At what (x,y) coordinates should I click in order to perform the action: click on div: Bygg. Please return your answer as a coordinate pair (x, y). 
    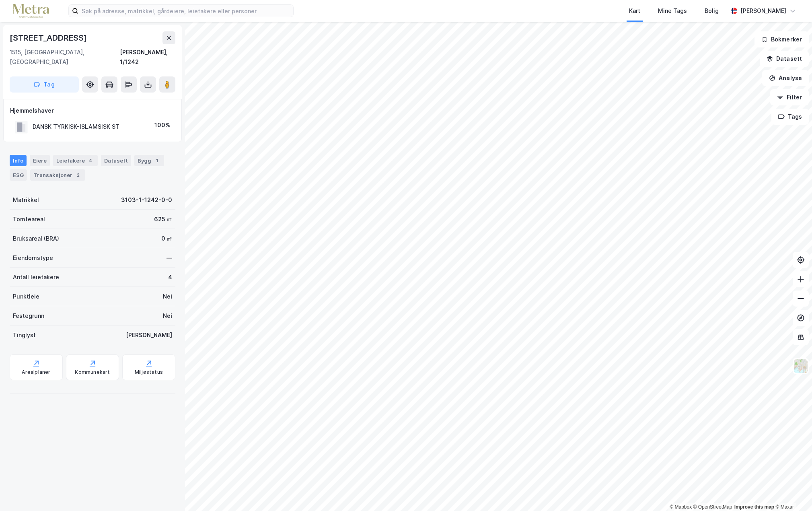
    Looking at the image, I should click on (149, 161).